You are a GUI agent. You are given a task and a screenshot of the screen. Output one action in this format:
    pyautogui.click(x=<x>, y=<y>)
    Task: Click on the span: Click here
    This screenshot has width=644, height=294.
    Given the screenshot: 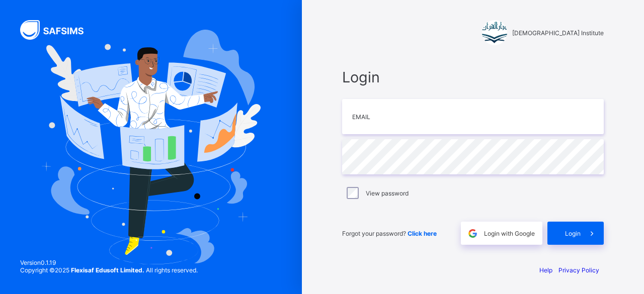 What is the action you would take?
    pyautogui.click(x=422, y=233)
    